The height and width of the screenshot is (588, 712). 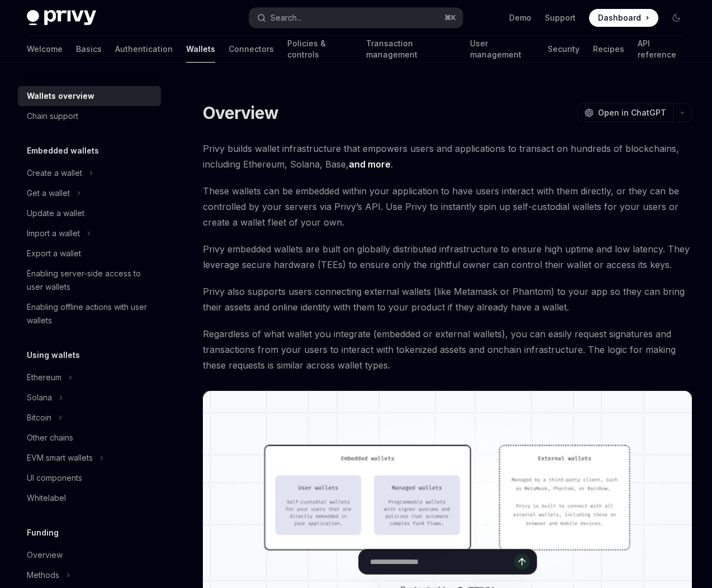 What do you see at coordinates (44, 377) in the screenshot?
I see `div: Ethereum` at bounding box center [44, 377].